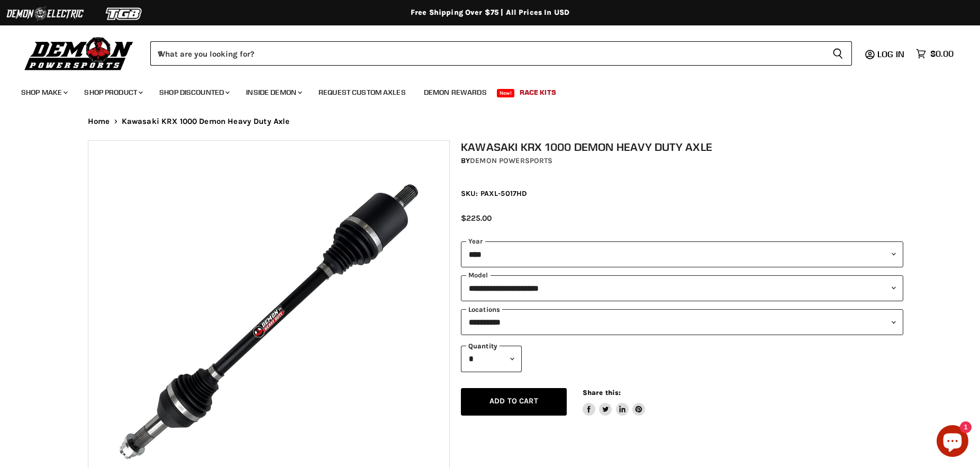 The image size is (980, 468). What do you see at coordinates (45, 14) in the screenshot?
I see `img: Demon Electric Logo 2` at bounding box center [45, 14].